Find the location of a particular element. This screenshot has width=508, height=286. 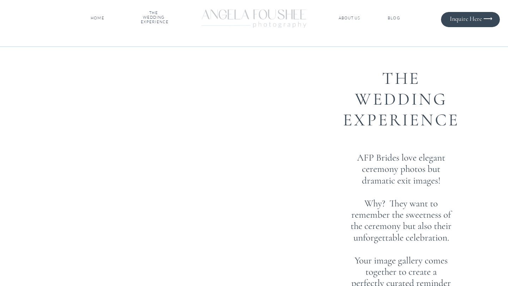

nav: HOME is located at coordinates (97, 18).